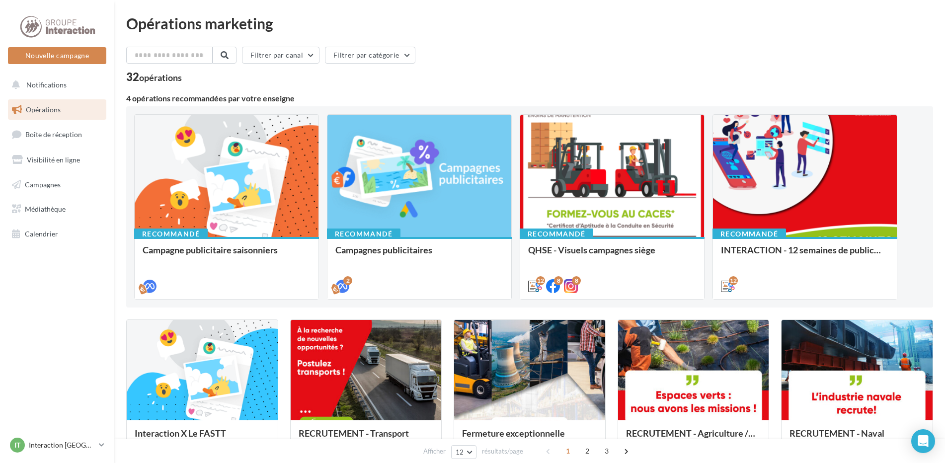 The height and width of the screenshot is (463, 945). I want to click on span: 12, so click(459, 452).